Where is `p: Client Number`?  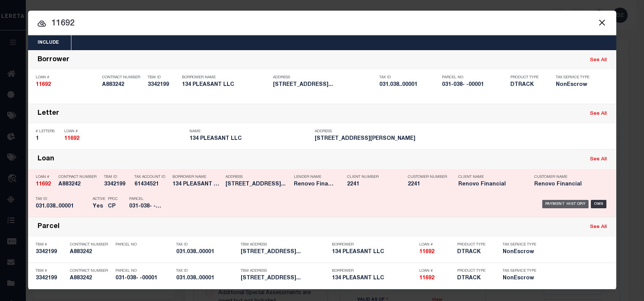 p: Client Number is located at coordinates (372, 177).